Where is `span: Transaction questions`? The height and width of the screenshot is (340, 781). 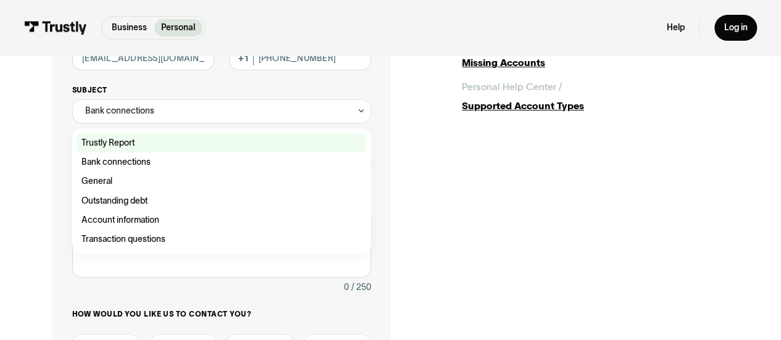
span: Transaction questions is located at coordinates (123, 239).